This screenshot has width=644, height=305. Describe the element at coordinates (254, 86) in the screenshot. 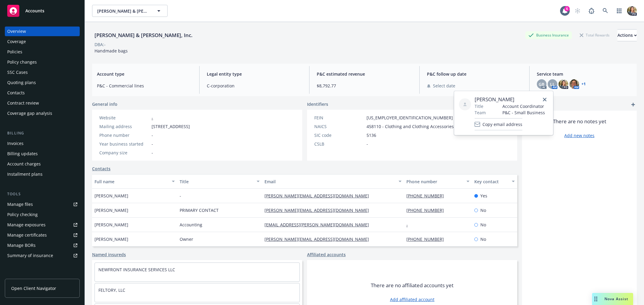

I see `span: C-corporation` at that location.